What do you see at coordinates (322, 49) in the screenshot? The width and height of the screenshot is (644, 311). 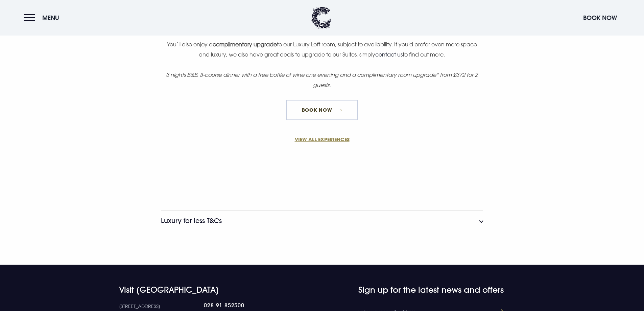 I see `p: You’ll also enjoy a to our Luxury Loft room, subject to availability. If you'd prefer even more s...` at bounding box center [322, 49].